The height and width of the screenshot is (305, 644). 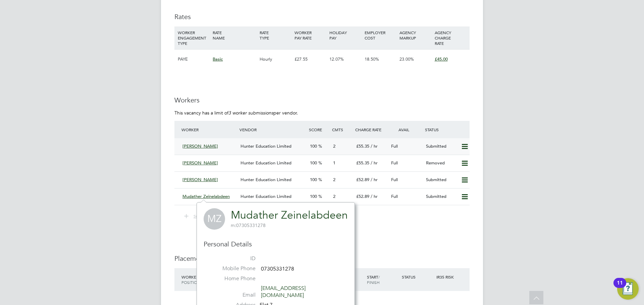 I want to click on span: 1, so click(x=334, y=163).